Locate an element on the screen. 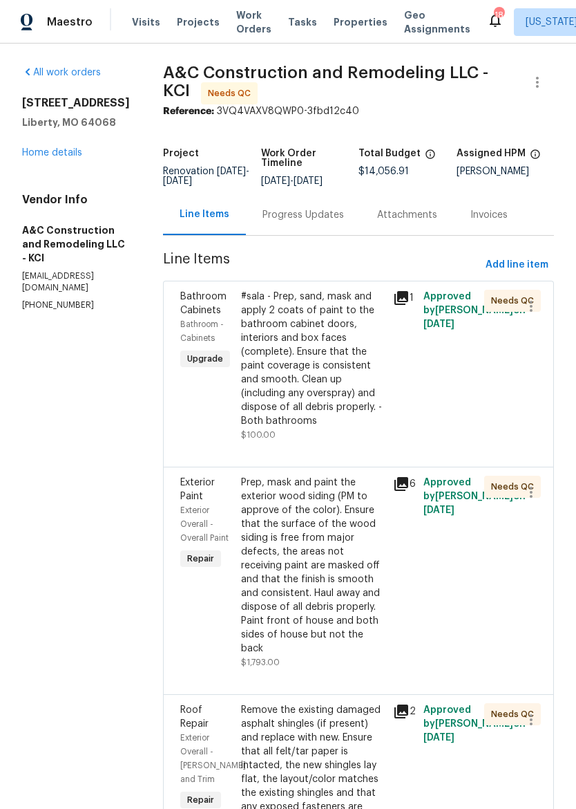 This screenshot has width=576, height=809. h5: A&C Construction and Remodeling LLC - KCI is located at coordinates (76, 244).